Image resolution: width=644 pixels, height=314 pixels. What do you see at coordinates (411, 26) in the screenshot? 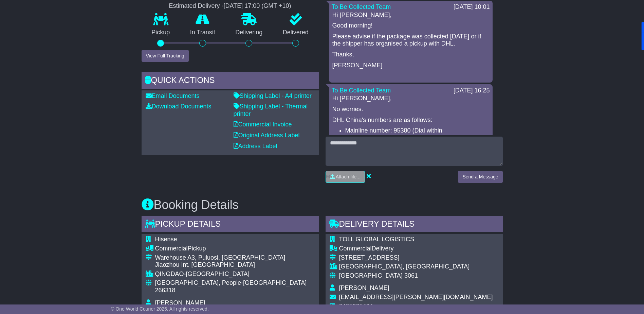
I see `p: Good morning!` at bounding box center [411, 26].